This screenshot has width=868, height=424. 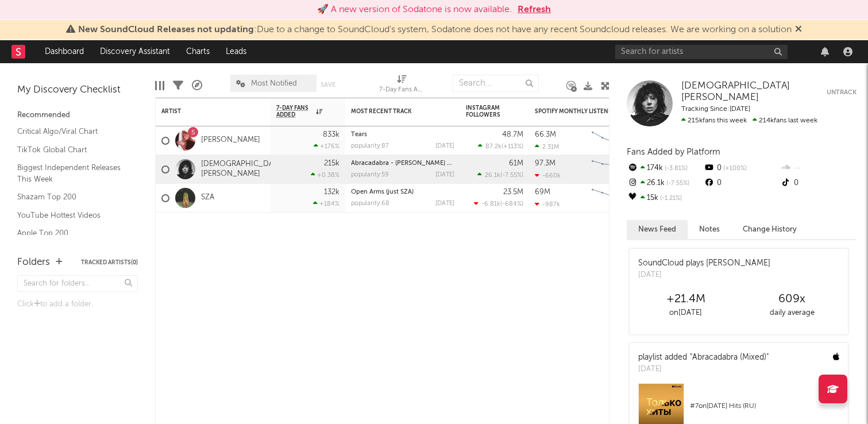 I want to click on a: Tears, so click(x=359, y=135).